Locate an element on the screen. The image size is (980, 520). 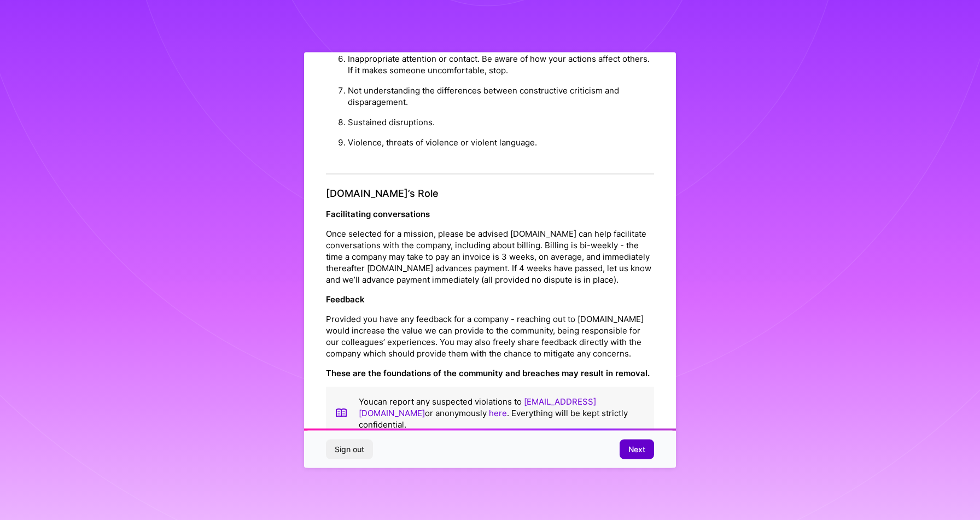
button: Next is located at coordinates (637, 450).